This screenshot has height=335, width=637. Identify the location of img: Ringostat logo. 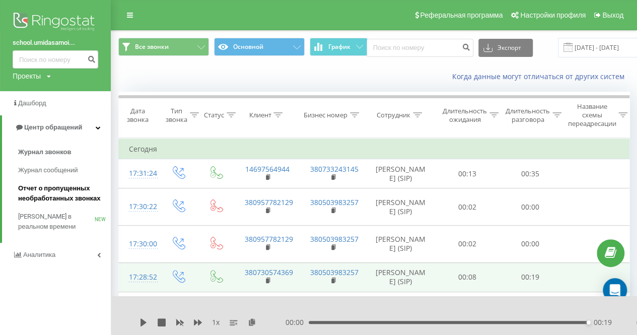
(55, 23).